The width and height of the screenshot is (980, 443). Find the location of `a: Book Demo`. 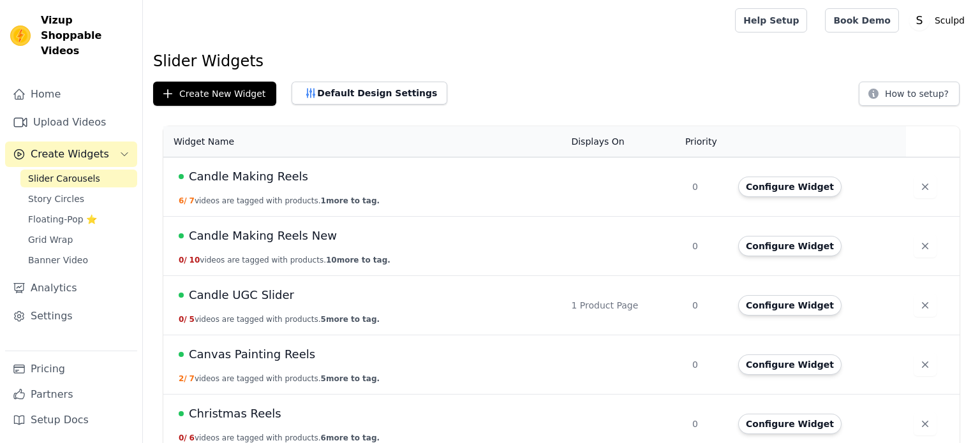

a: Book Demo is located at coordinates (862, 21).